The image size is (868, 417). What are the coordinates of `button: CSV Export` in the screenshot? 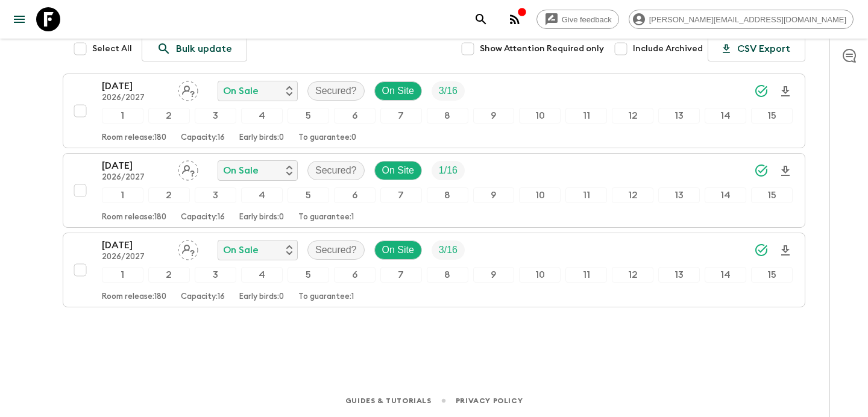 It's located at (757, 49).